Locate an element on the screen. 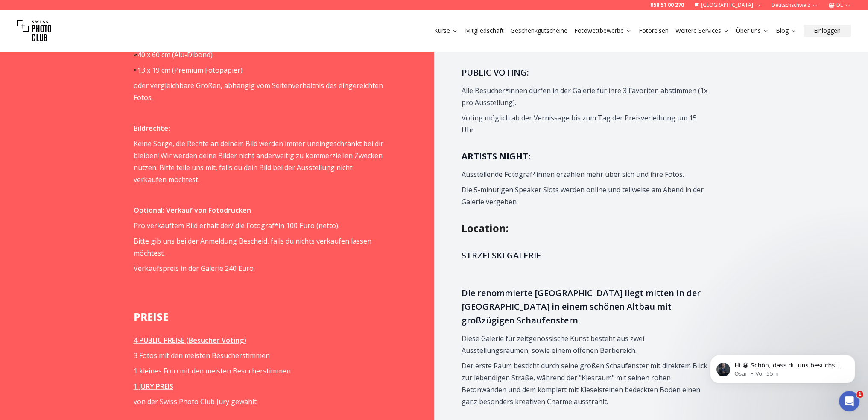 The width and height of the screenshot is (868, 420). p: Die 5-minütigen Speaker Slots werden online und teilweise am Abend in der Galerie vergeben. is located at coordinates (586, 195).